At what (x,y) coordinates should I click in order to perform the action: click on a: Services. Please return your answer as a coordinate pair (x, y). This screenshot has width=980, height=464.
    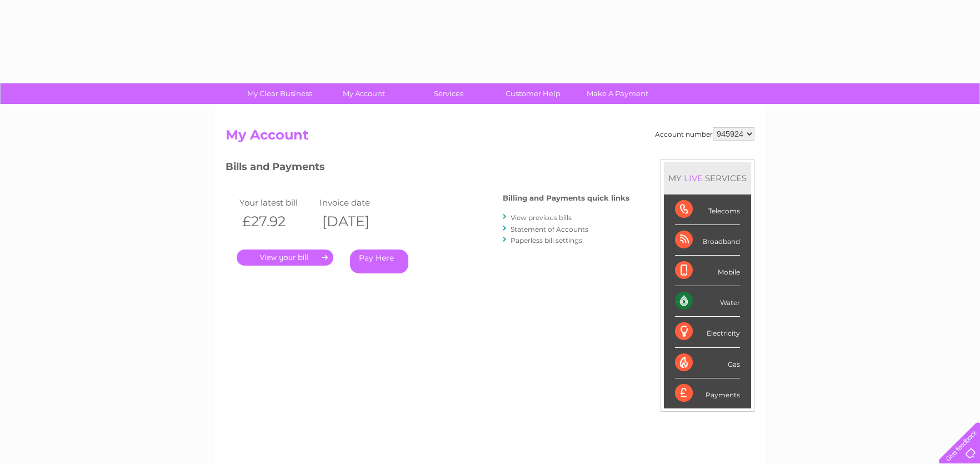
    Looking at the image, I should click on (449, 93).